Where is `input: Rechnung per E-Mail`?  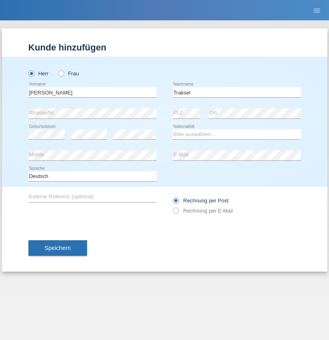 input: Rechnung per E-Mail is located at coordinates (175, 212).